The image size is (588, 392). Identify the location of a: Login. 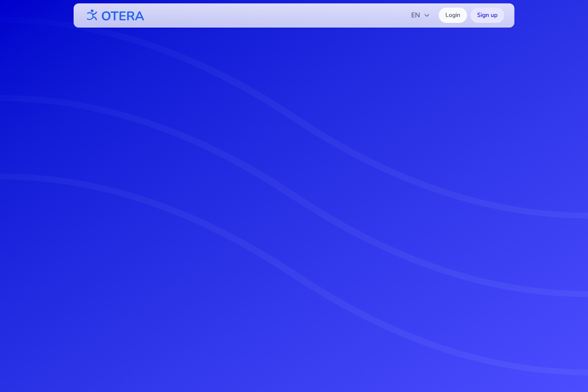
(452, 15).